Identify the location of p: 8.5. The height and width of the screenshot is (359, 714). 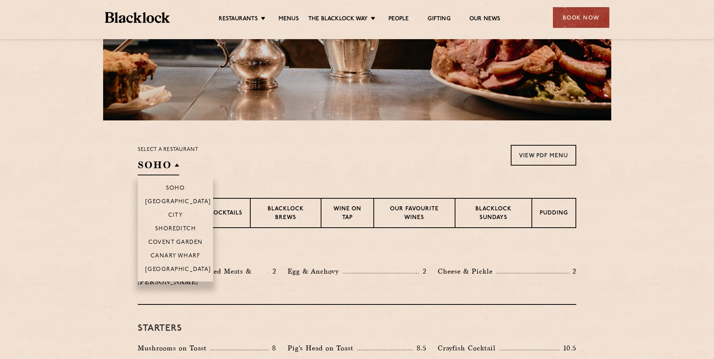
(420, 348).